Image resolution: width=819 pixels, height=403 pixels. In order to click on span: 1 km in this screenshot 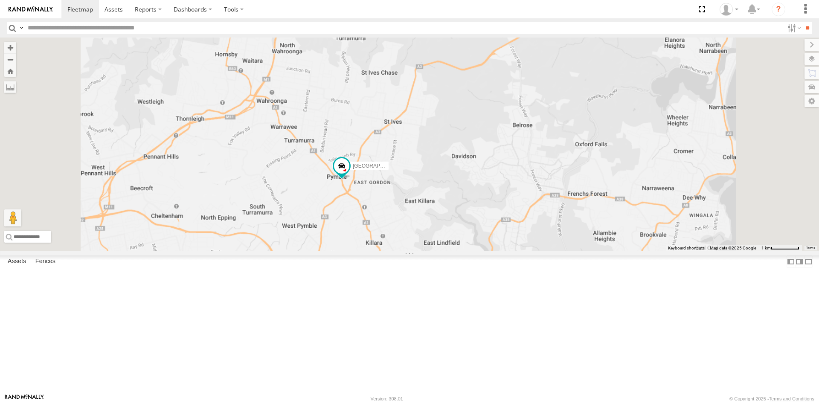, I will do `click(766, 248)`.